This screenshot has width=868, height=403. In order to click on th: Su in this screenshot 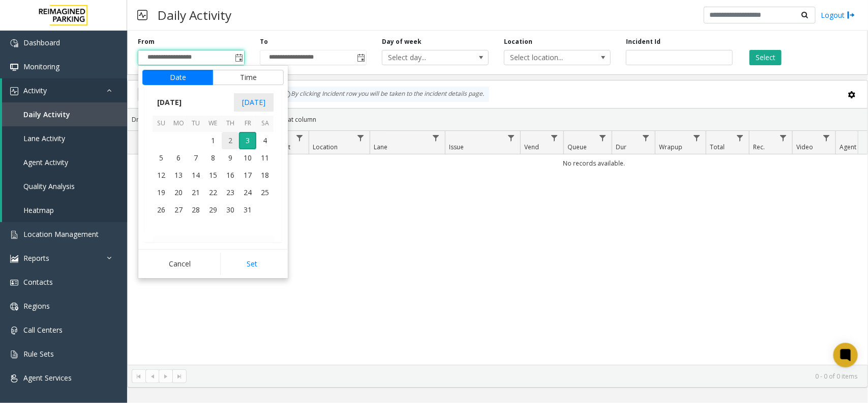, I will do `click(161, 124)`.